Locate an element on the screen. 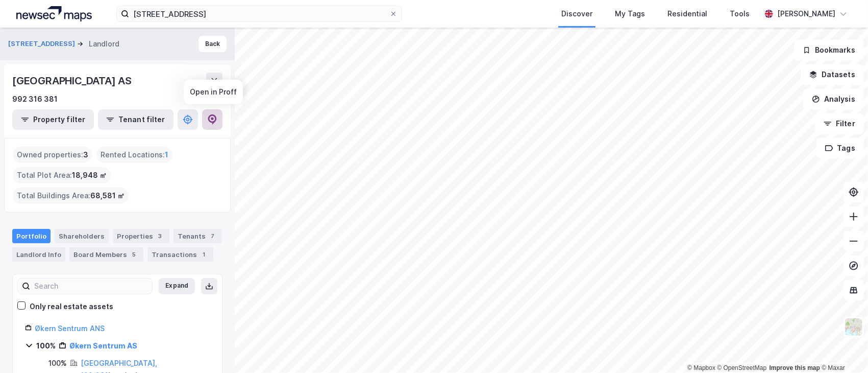  div: Shareholders is located at coordinates (82, 236).